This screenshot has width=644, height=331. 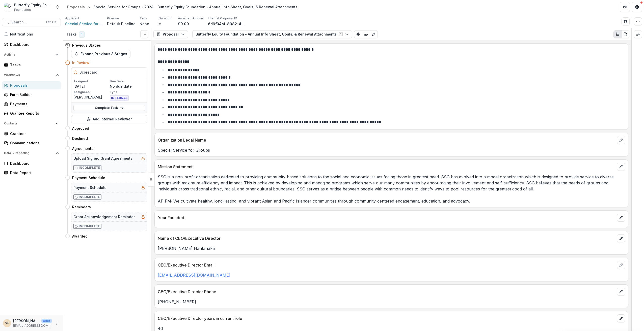 What do you see at coordinates (182, 7) in the screenshot?
I see `nav: breadcrumb` at bounding box center [182, 7].